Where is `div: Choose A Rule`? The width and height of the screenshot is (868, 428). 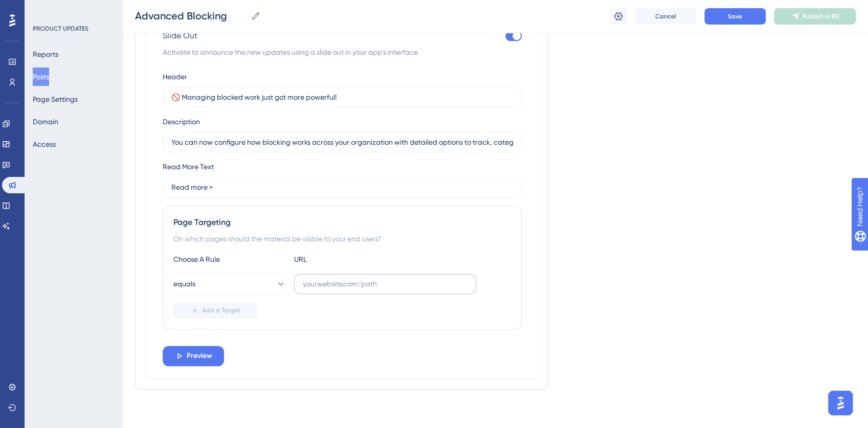 div: Choose A Rule is located at coordinates (229, 260).